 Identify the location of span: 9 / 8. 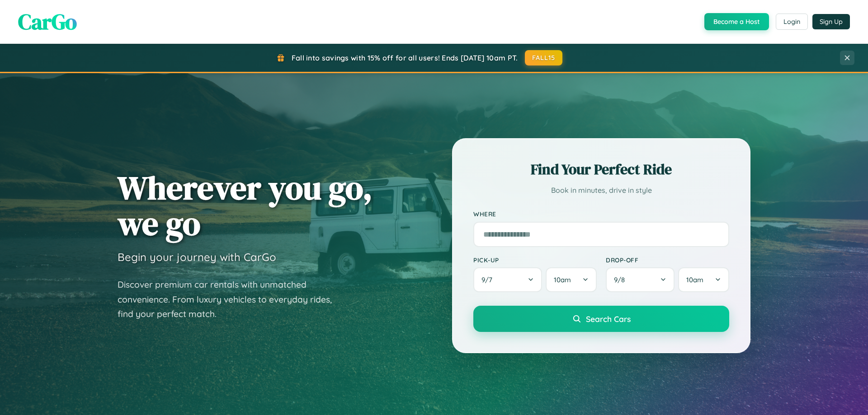
(622, 280).